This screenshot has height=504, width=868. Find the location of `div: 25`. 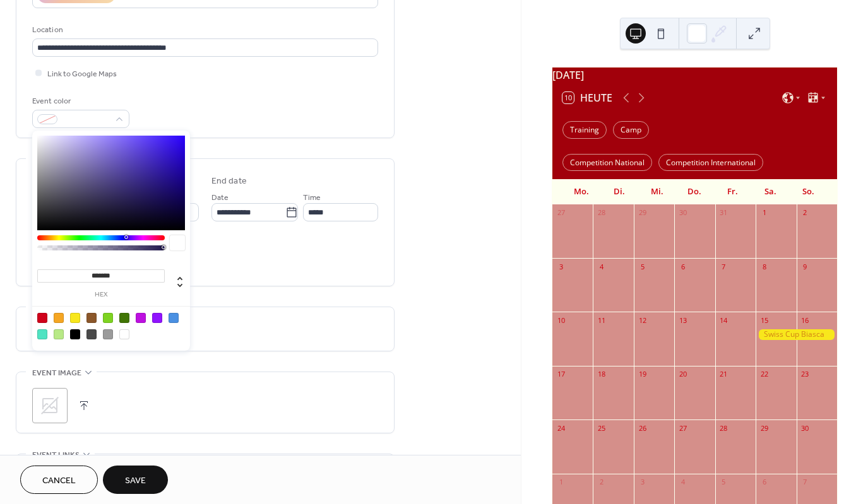

div: 25 is located at coordinates (601, 428).